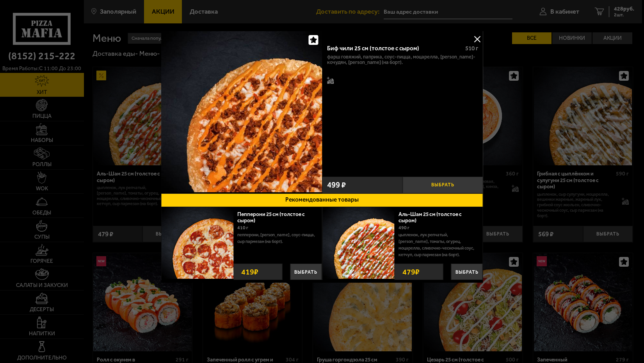  What do you see at coordinates (471, 48) in the screenshot?
I see `span: 510 г` at bounding box center [471, 48].